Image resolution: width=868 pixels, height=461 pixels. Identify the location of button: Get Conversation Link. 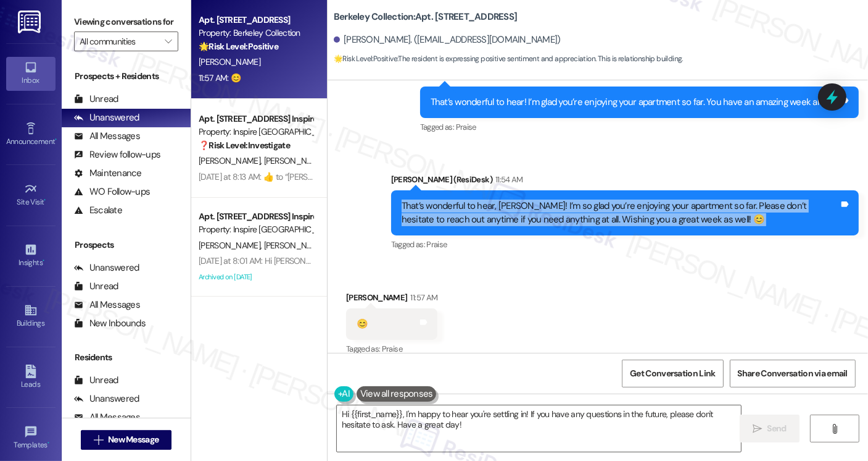
(673, 373).